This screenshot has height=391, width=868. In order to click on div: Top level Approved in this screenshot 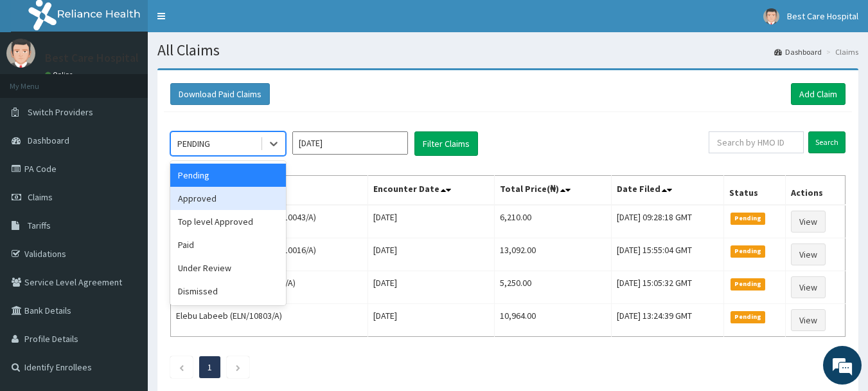, I will do `click(228, 221)`.